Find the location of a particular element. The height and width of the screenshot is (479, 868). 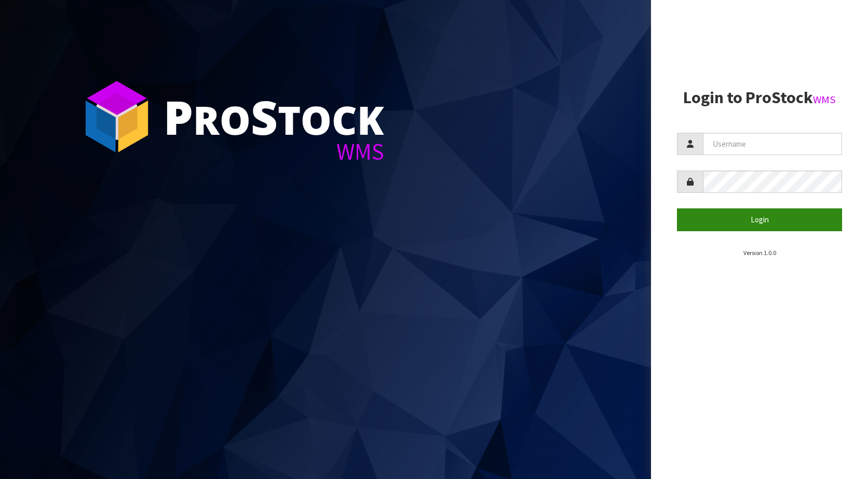

div: ro tock is located at coordinates (274, 117).